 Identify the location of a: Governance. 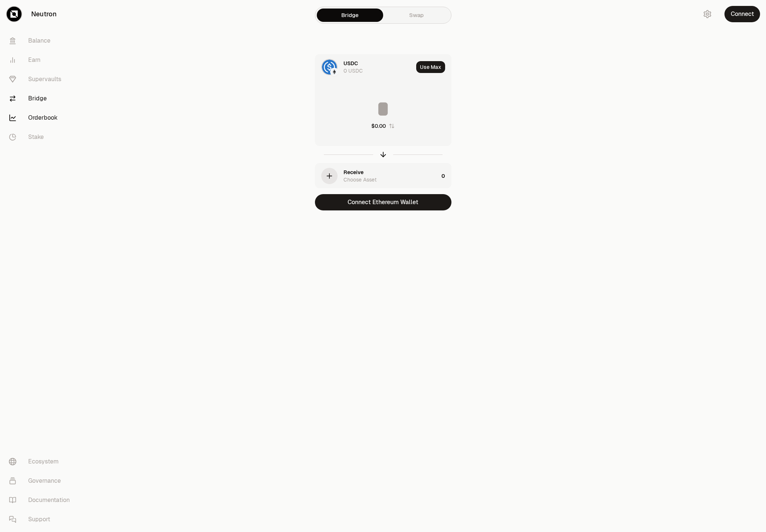
(42, 481).